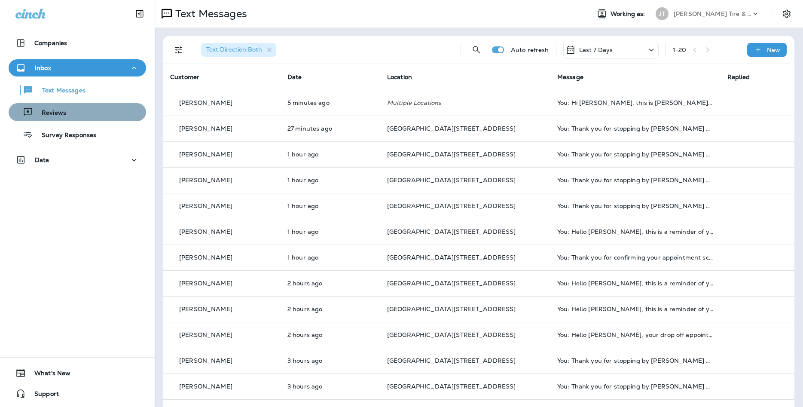 The height and width of the screenshot is (407, 803). Describe the element at coordinates (530, 50) in the screenshot. I see `p: Auto refresh` at that location.